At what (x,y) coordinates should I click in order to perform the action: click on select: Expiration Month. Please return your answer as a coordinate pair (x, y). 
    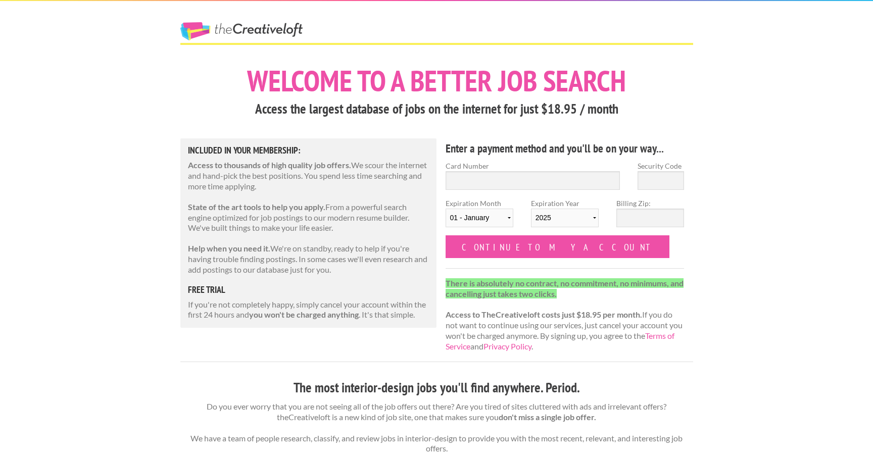
    Looking at the image, I should click on (480, 218).